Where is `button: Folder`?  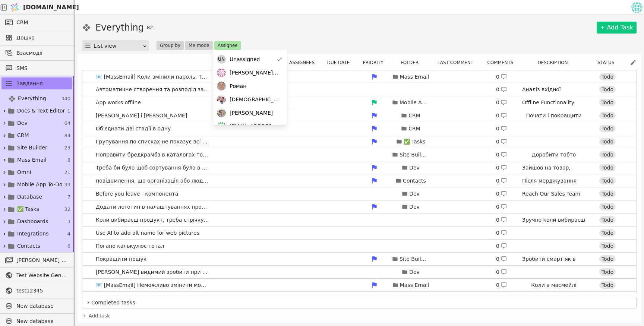
button: Folder is located at coordinates (412, 63).